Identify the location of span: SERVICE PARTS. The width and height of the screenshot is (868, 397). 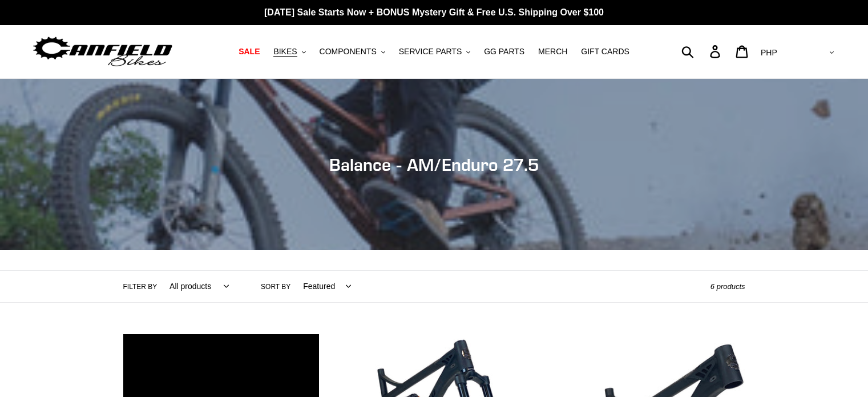
(430, 51).